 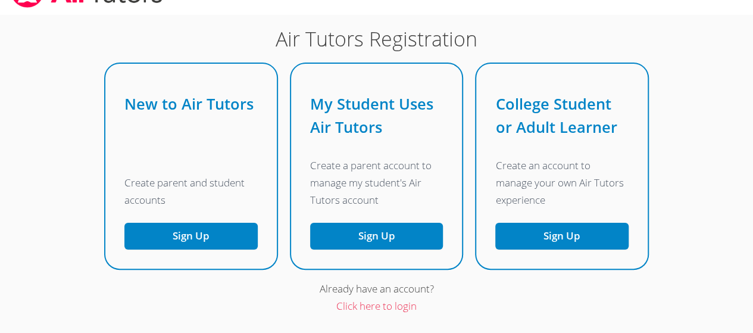 What do you see at coordinates (376, 289) in the screenshot?
I see `div: Already have an account?` at bounding box center [376, 289].